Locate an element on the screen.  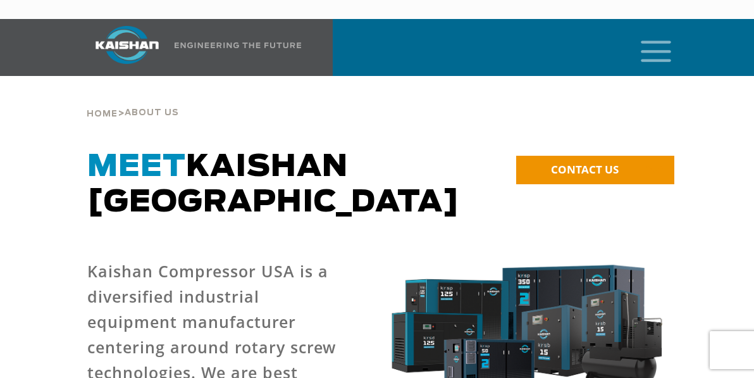
span: CONTACT US is located at coordinates (585, 169).